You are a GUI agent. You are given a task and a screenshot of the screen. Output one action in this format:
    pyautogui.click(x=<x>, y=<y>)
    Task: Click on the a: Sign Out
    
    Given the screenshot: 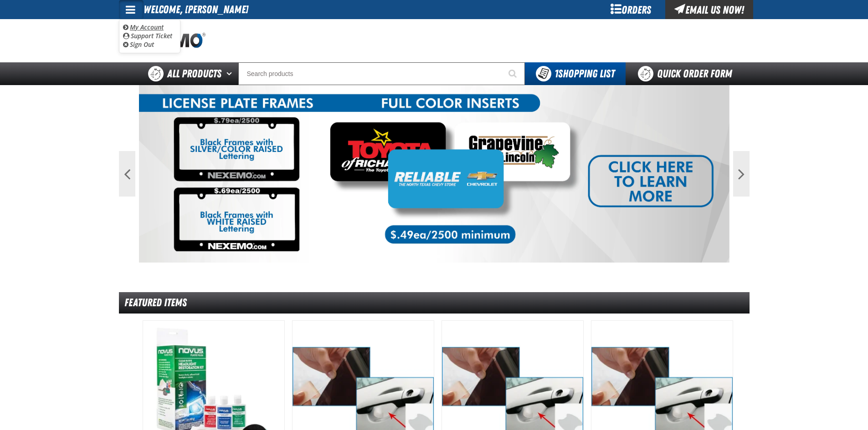 What is the action you would take?
    pyautogui.click(x=139, y=44)
    